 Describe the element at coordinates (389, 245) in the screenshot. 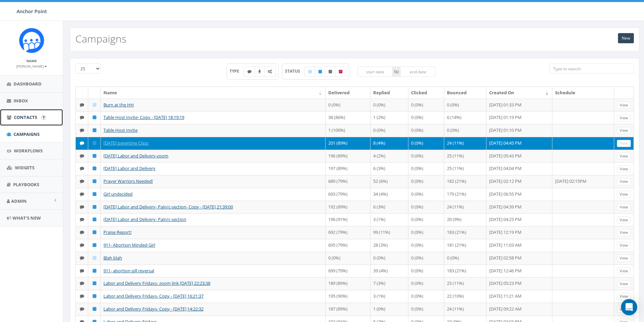

I see `td: 28 (3%)` at that location.